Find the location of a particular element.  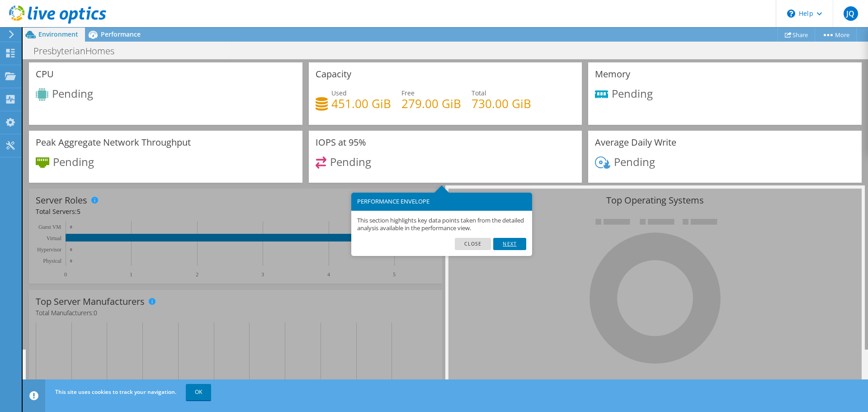

h1: PresbyterianHomes is located at coordinates (79, 51).